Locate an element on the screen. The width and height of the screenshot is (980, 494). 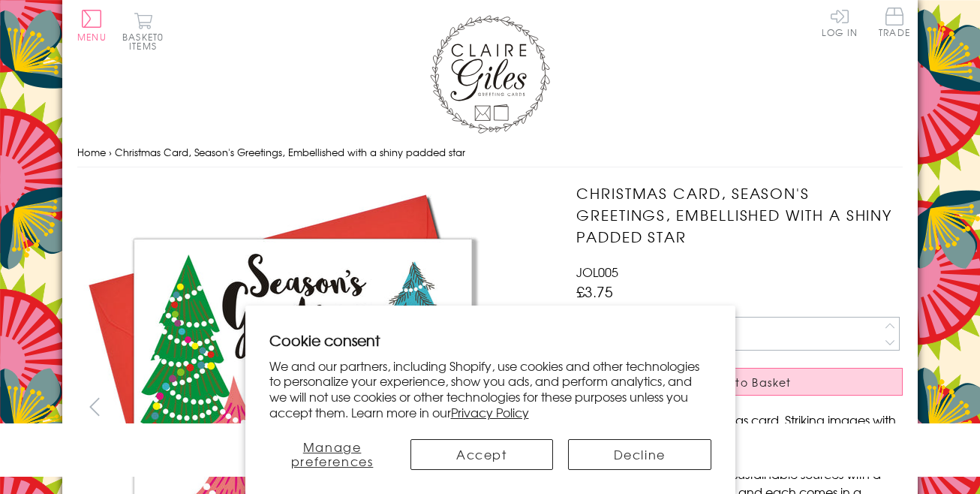
span: Manage preferences is located at coordinates (333, 453).